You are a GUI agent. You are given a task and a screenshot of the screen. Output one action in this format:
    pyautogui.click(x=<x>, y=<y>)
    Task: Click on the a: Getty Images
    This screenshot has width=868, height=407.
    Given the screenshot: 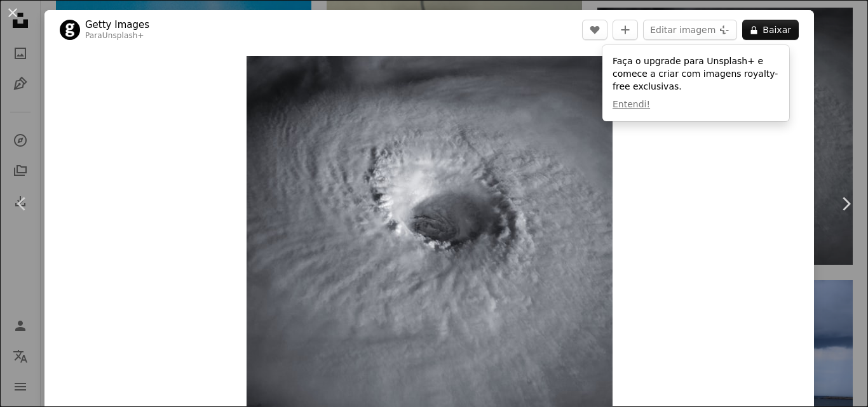 What is the action you would take?
    pyautogui.click(x=117, y=25)
    